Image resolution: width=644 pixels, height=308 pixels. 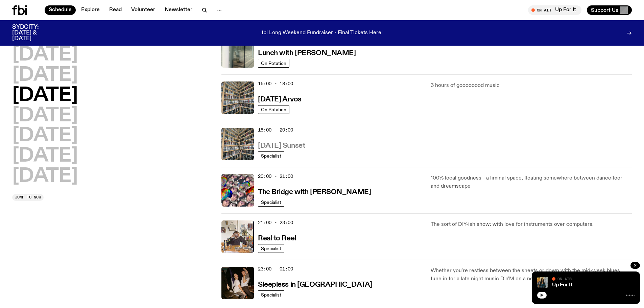 What do you see at coordinates (564, 279) in the screenshot?
I see `span: On Air` at bounding box center [564, 279].